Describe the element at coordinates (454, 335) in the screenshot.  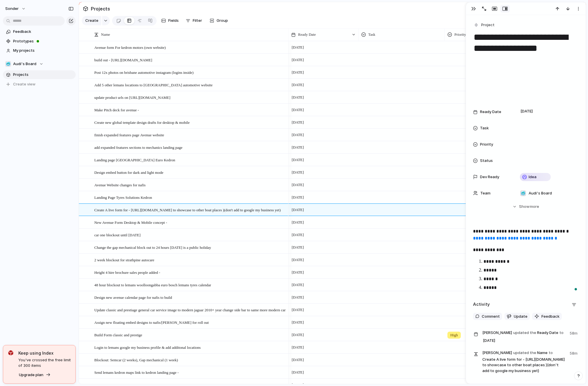
I see `span: High` at that location.